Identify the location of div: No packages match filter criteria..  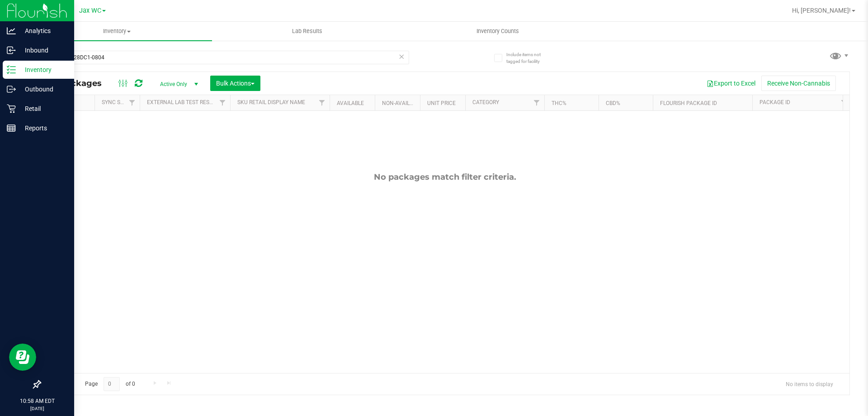
(445, 177).